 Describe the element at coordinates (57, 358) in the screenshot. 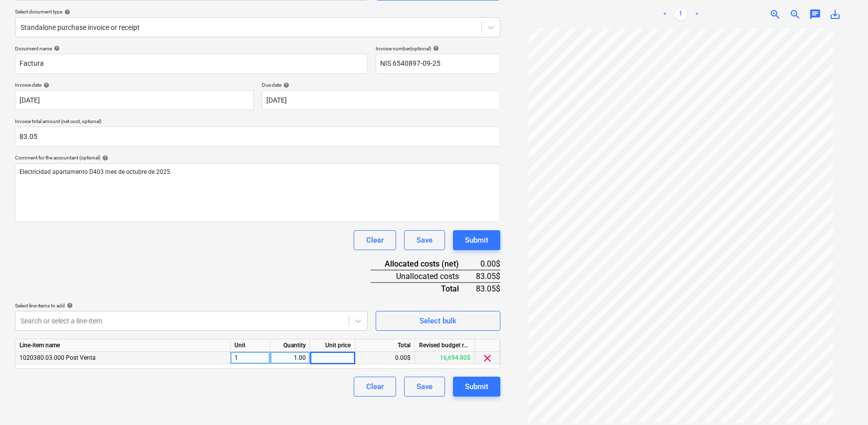

I see `span: 1020380.03.000 Post Venta` at that location.